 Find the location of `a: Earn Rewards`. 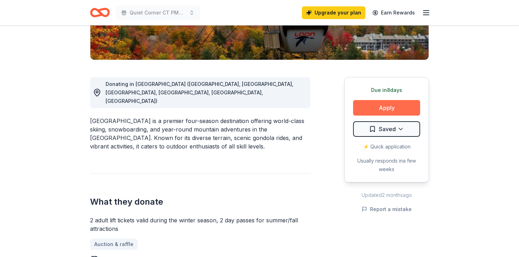

a: Earn Rewards is located at coordinates (394, 13).